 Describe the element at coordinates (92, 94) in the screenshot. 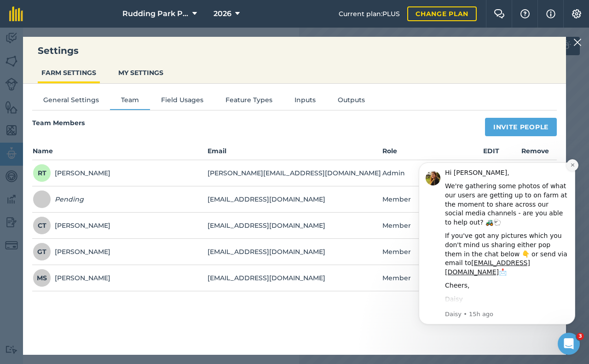

I see `div: message notification from Daisy, 15h ago. Hi Richard, We're gathering some photos of what our use...` at that location.